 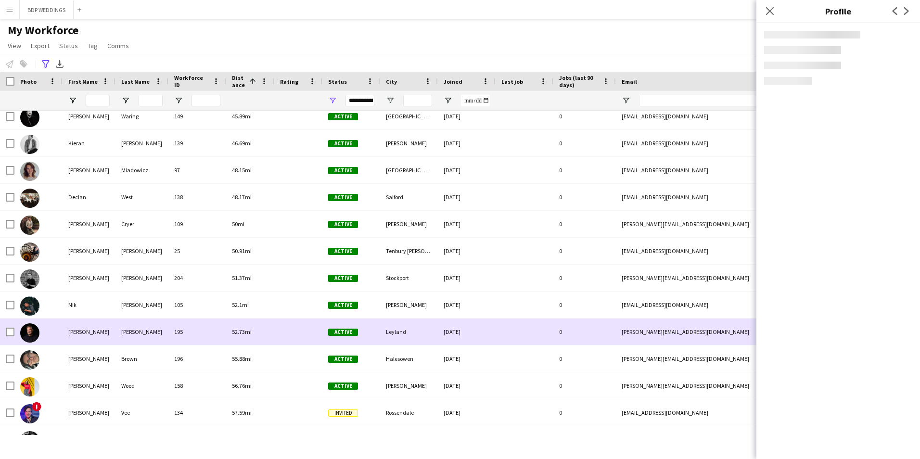 What do you see at coordinates (89, 197) in the screenshot?
I see `div: Declan` at bounding box center [89, 197].